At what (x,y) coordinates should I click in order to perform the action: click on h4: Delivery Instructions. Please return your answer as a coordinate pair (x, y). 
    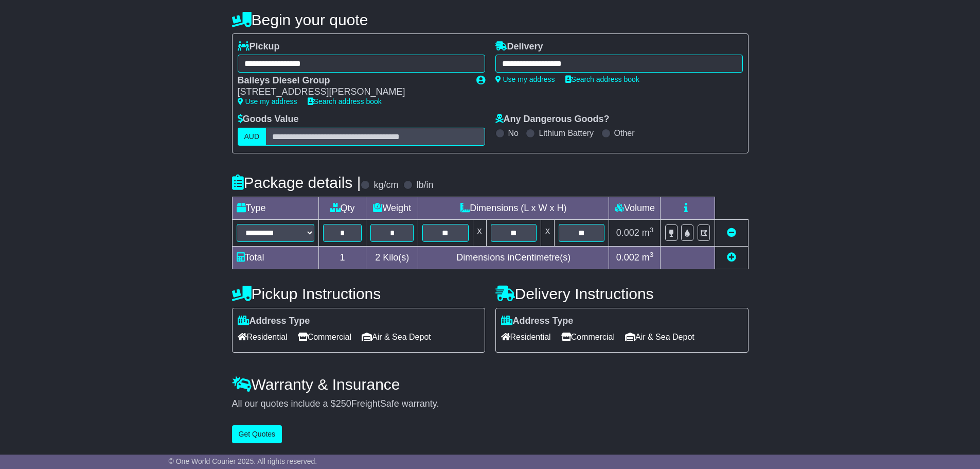
    Looking at the image, I should click on (622, 293).